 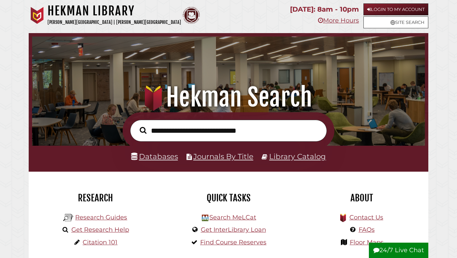 What do you see at coordinates (367, 230) in the screenshot?
I see `a: FAQs` at bounding box center [367, 230].